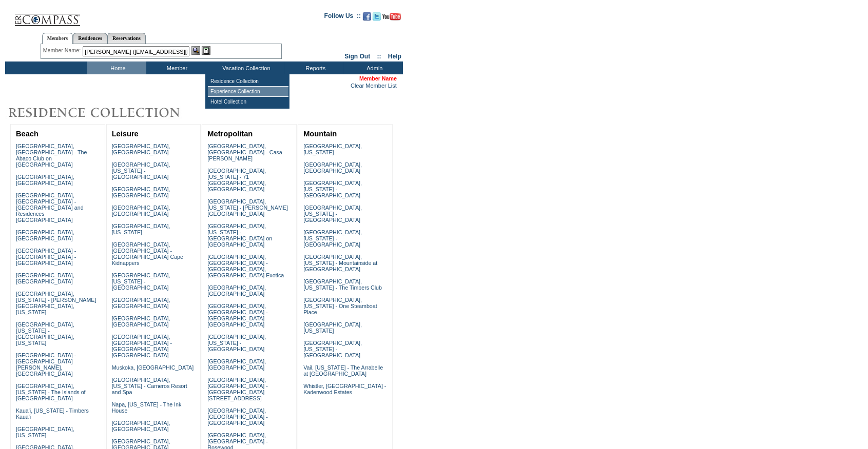 The height and width of the screenshot is (449, 868). I want to click on a: Follow us on Twitter, so click(377, 18).